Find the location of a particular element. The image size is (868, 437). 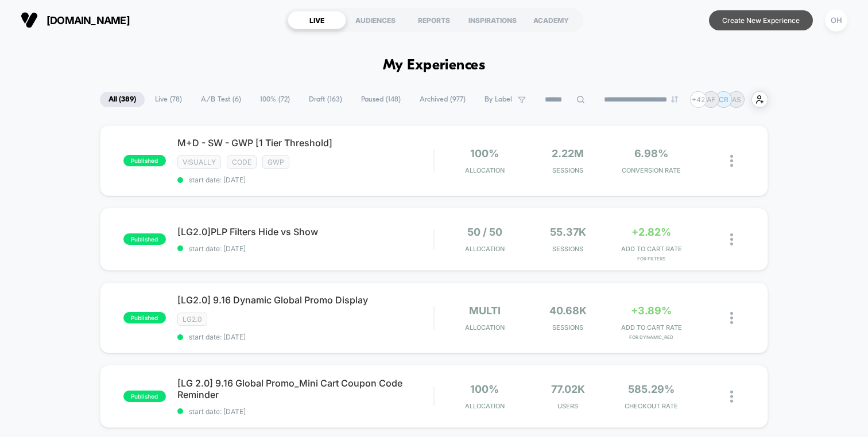

span: 40.68k is located at coordinates (568, 310).